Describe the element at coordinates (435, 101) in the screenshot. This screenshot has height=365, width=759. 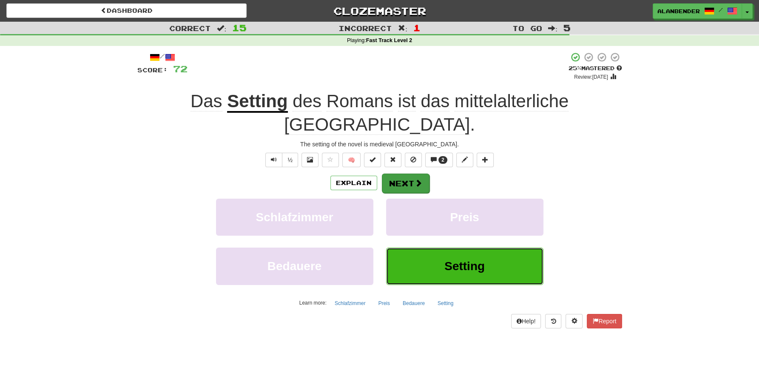
I see `span: das` at that location.